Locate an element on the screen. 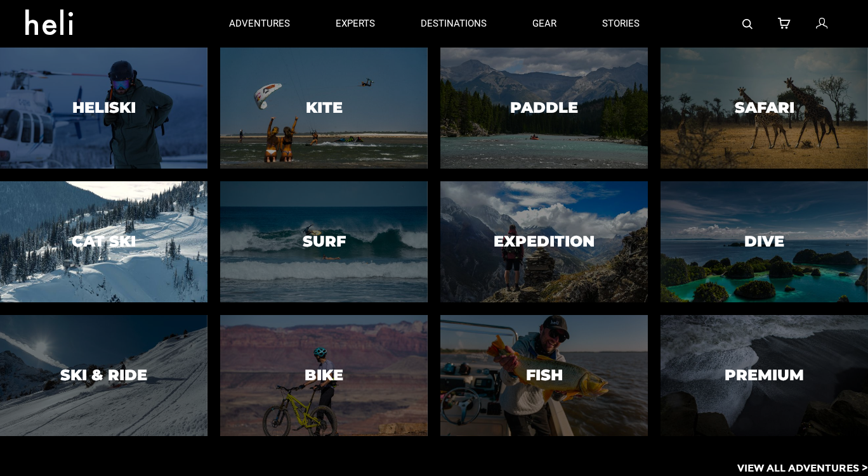  p: View All Adventures > is located at coordinates (803, 469).